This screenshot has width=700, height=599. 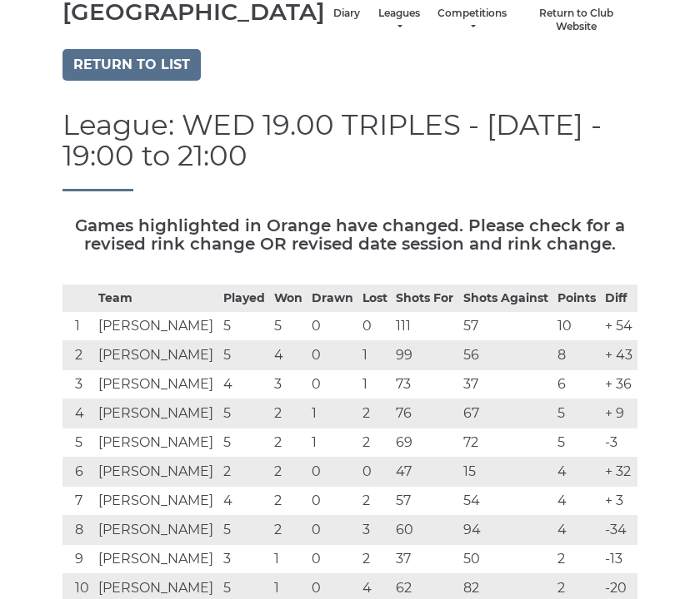 What do you see at coordinates (619, 529) in the screenshot?
I see `td: -34` at bounding box center [619, 529].